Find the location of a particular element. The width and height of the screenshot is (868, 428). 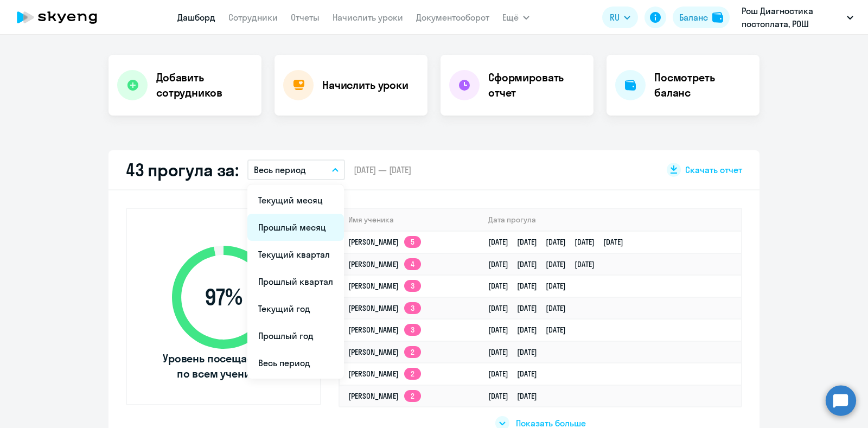

a: Дашборд is located at coordinates (196, 17).